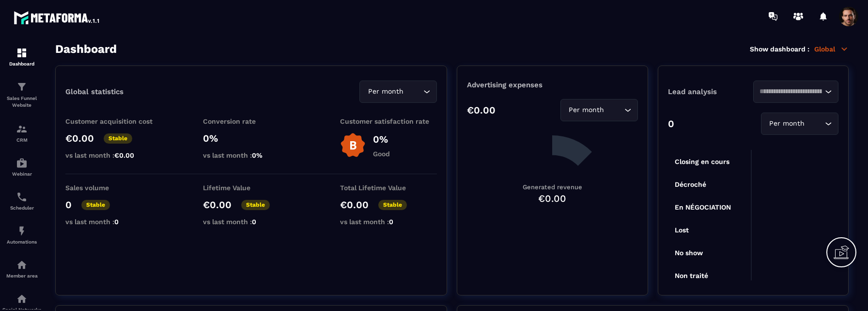 This screenshot has height=311, width=868. Describe the element at coordinates (352, 145) in the screenshot. I see `img: b-badge-o.b3b20ee6.svg` at that location.